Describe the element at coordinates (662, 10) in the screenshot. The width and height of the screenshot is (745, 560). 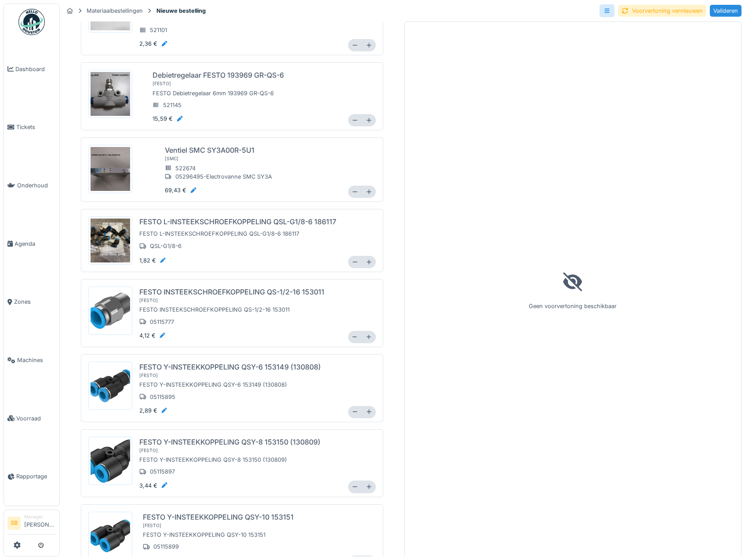
I see `div: Voorvertoning vernieuwen` at that location.